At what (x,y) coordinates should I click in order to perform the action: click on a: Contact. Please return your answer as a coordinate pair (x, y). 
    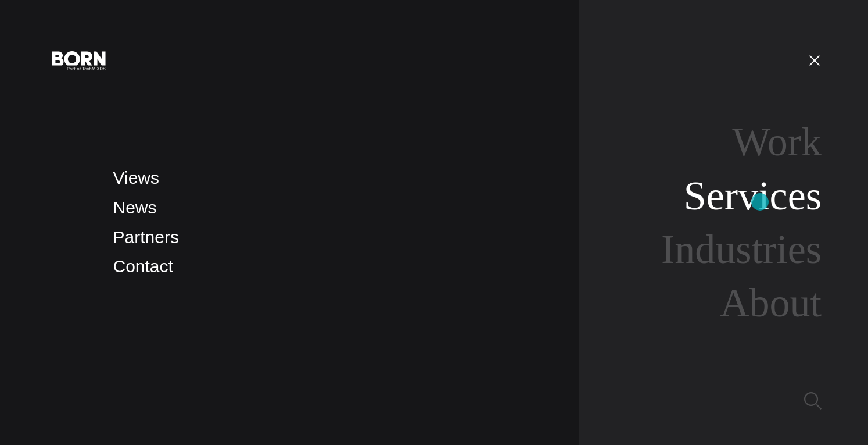
    Looking at the image, I should click on (143, 265).